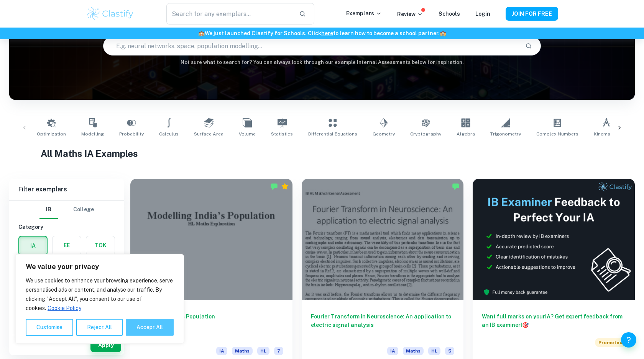 The height and width of the screenshot is (359, 644). What do you see at coordinates (483, 14) in the screenshot?
I see `a: Login` at bounding box center [483, 14].